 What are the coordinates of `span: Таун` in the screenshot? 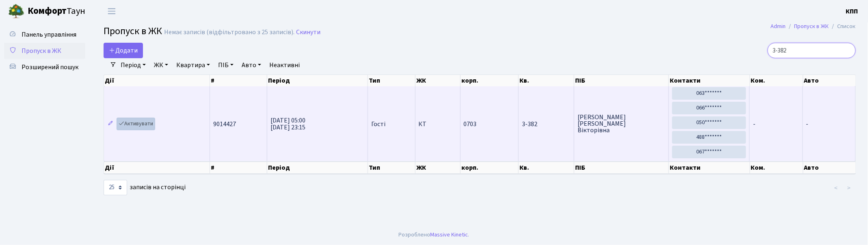 It's located at (57, 11).